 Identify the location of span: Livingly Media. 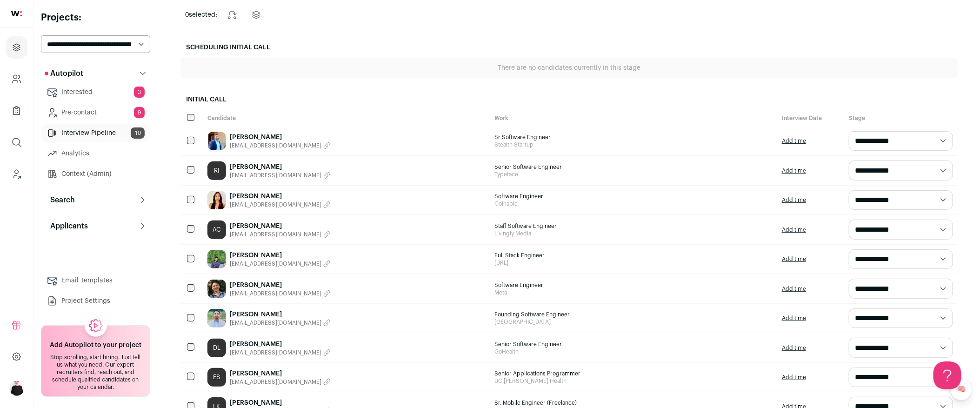
(634, 234).